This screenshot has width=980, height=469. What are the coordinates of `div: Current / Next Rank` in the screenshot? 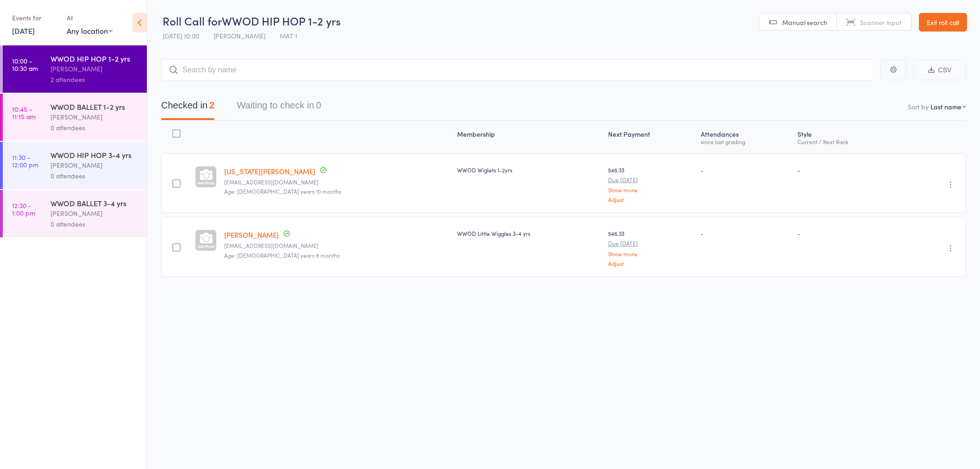 It's located at (849, 142).